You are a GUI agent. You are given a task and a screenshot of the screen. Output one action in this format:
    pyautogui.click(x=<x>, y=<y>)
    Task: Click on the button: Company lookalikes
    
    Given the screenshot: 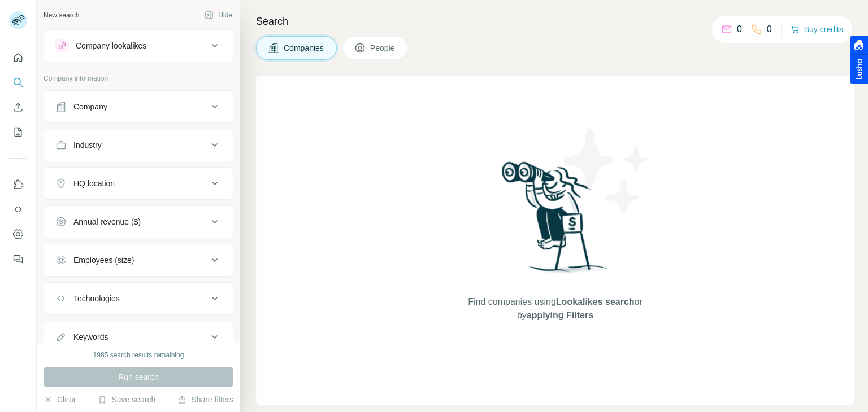 What is the action you would take?
    pyautogui.click(x=138, y=46)
    